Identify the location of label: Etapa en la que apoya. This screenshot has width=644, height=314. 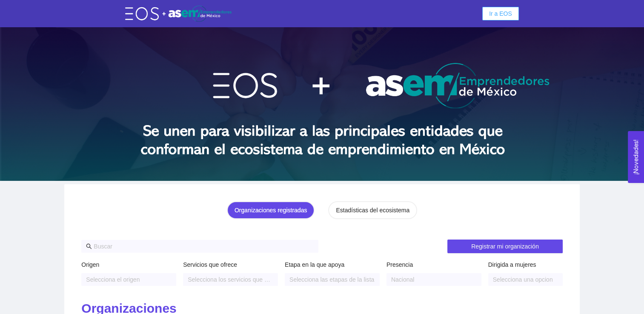
(315, 265).